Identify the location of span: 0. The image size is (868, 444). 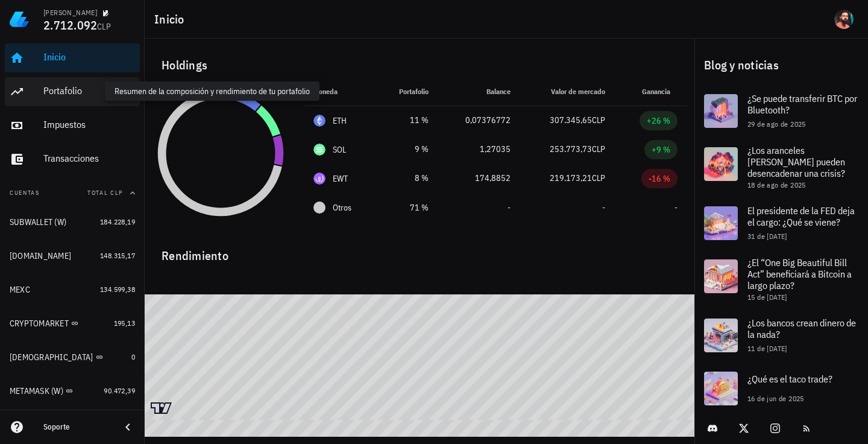
(134, 357).